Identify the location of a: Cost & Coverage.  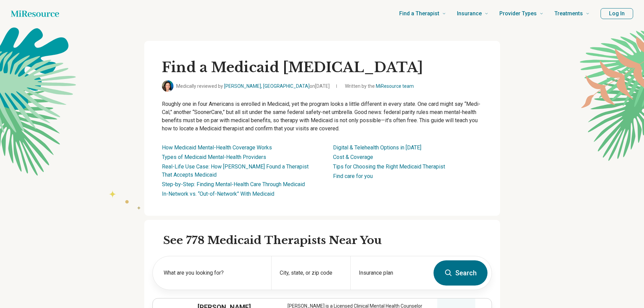
(353, 156).